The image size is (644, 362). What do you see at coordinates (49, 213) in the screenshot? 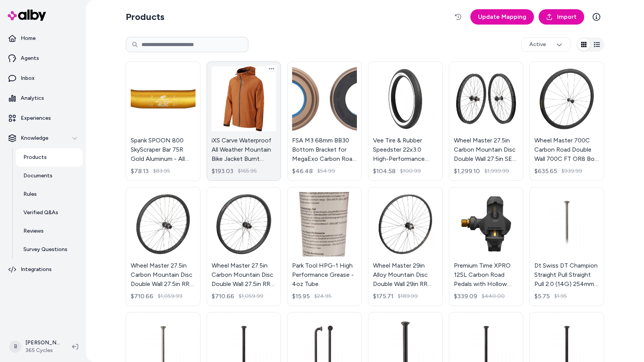
I see `a: Verified Q&As` at bounding box center [49, 213].